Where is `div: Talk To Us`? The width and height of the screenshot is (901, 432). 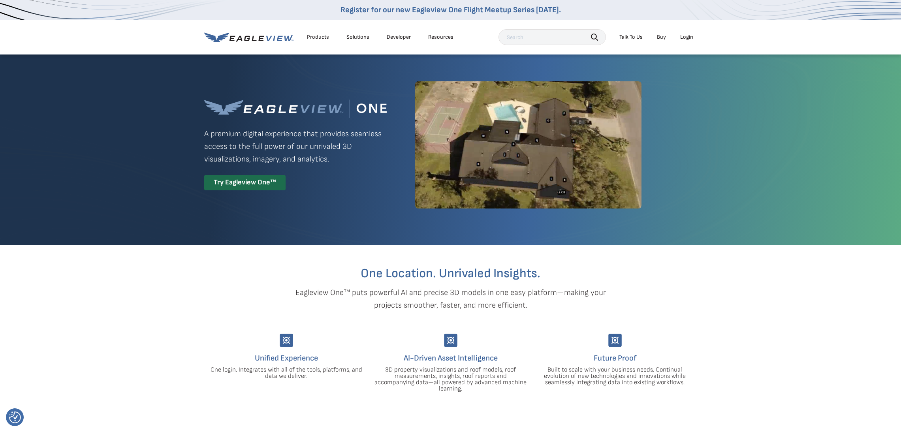 div: Talk To Us is located at coordinates (631, 37).